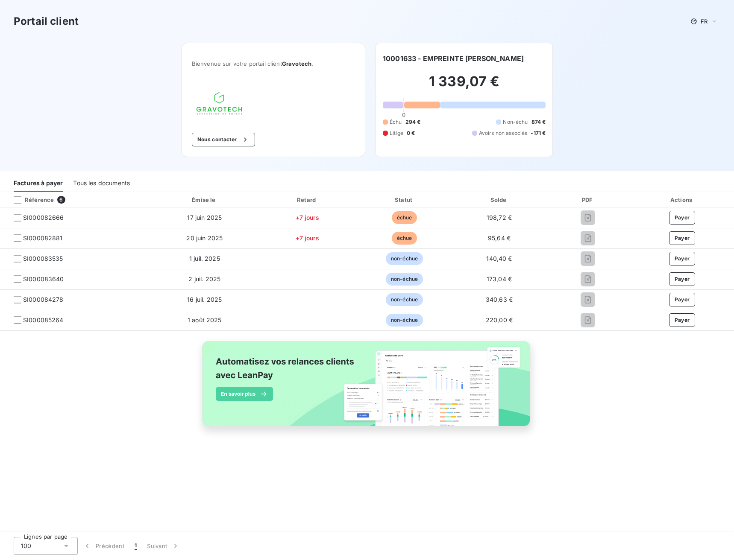 Image resolution: width=734 pixels, height=560 pixels. What do you see at coordinates (704, 21) in the screenshot?
I see `span: FR` at bounding box center [704, 21].